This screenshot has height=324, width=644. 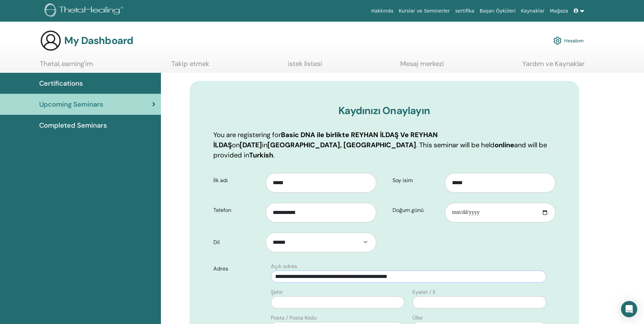 What do you see at coordinates (416, 181) in the screenshot?
I see `label: Soy isim` at bounding box center [416, 181].